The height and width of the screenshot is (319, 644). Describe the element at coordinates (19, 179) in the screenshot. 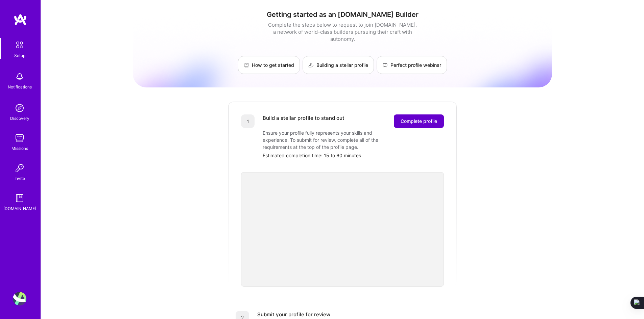

I see `div: Invite` at that location.